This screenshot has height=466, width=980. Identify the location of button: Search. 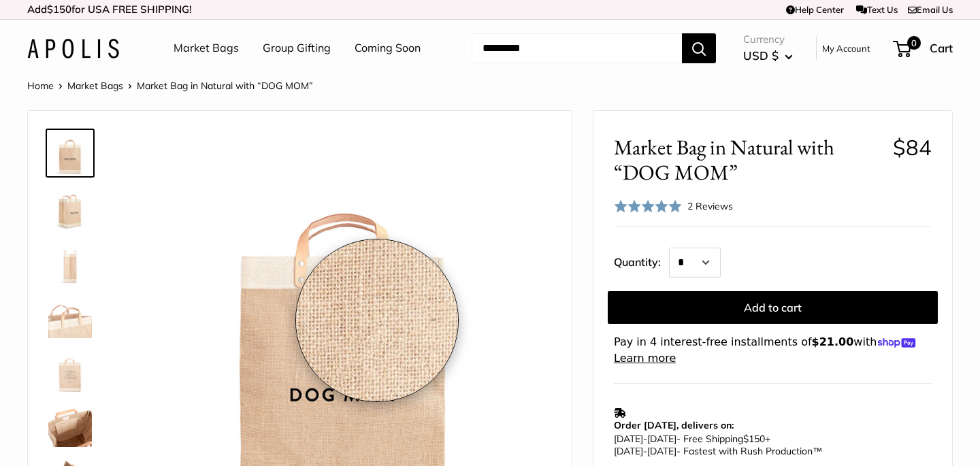
(699, 49).